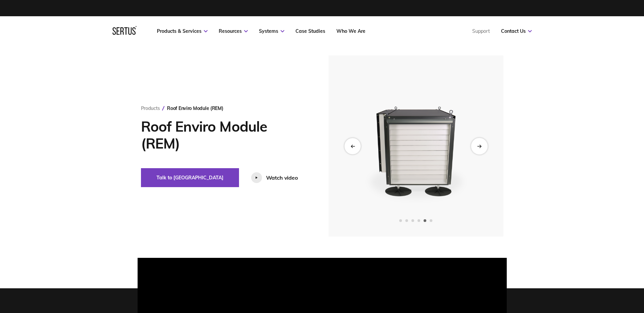 The width and height of the screenshot is (644, 313). Describe the element at coordinates (481, 31) in the screenshot. I see `a: Support` at that location.